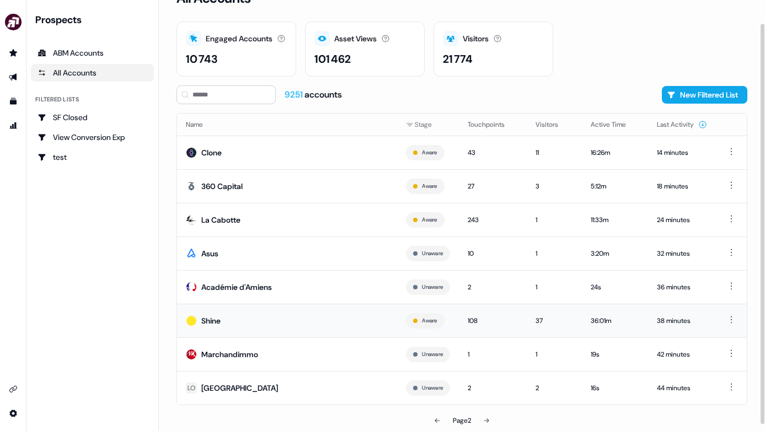  Describe the element at coordinates (94, 20) in the screenshot. I see `div: Prospects` at that location.